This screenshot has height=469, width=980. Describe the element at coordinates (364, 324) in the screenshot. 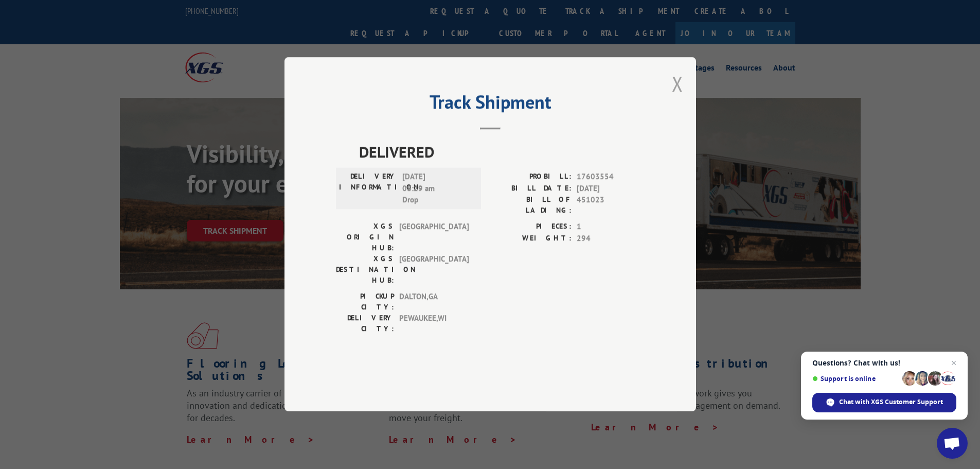

I see `label: DELIVERY CITY:` at that location.